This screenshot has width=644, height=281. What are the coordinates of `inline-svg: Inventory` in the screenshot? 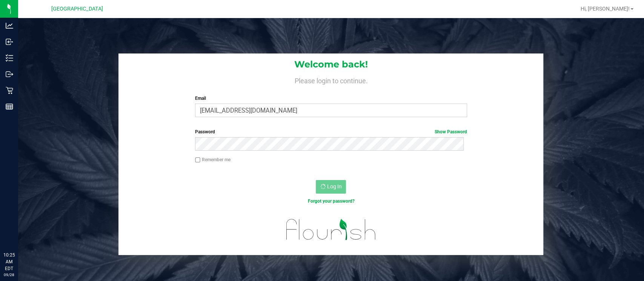 It's located at (9, 58).